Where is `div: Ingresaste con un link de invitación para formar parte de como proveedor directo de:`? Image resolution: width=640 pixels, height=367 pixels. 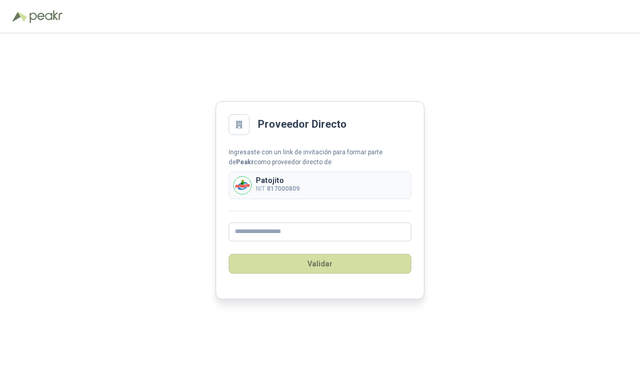
div: Ingresaste con un link de invitación para formar parte de como proveedor directo de: is located at coordinates (320, 158).